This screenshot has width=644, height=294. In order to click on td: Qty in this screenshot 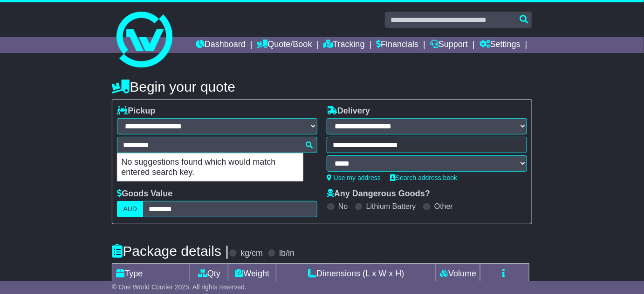, I will do `click(210, 274)`.